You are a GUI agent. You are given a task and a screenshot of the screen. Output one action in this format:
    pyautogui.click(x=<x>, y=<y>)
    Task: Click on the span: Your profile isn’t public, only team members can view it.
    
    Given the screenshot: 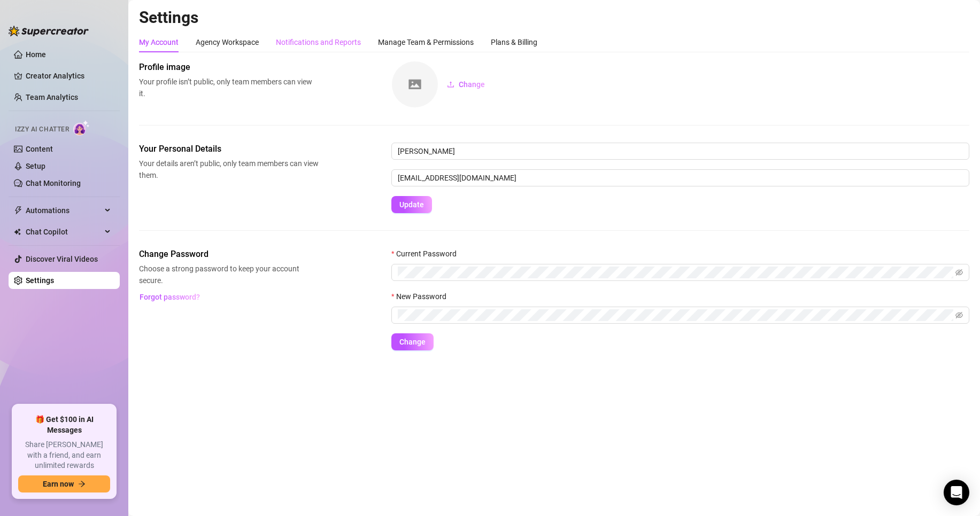 What is the action you would take?
    pyautogui.click(x=229, y=88)
    